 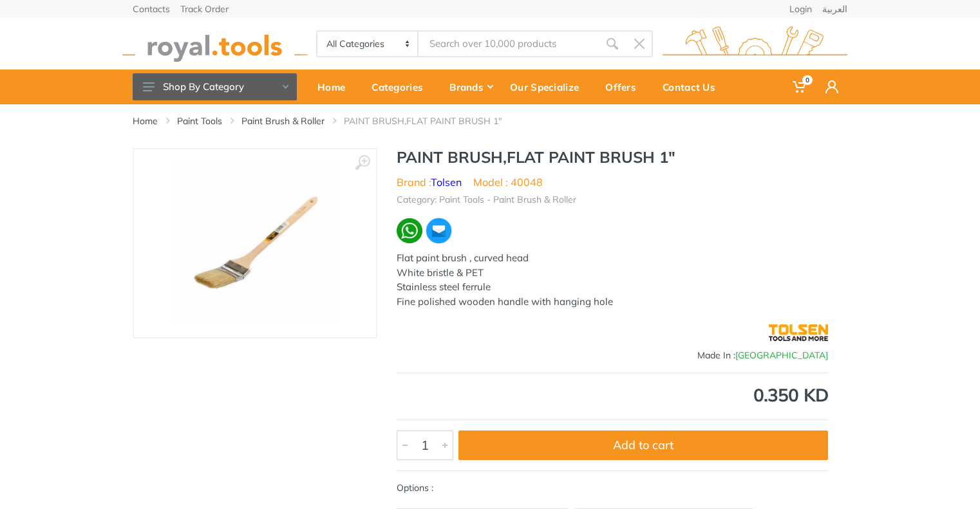 I want to click on a: Login, so click(x=801, y=9).